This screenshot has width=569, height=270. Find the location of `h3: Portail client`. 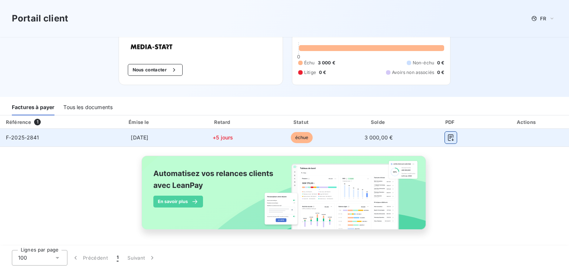

h3: Portail client is located at coordinates (40, 19).